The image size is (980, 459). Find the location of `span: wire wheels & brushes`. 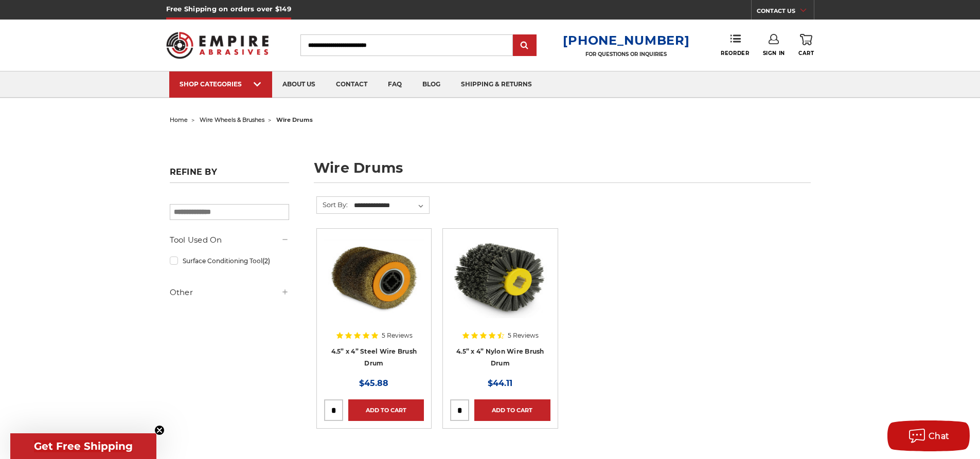

span: wire wheels & brushes is located at coordinates (232, 120).